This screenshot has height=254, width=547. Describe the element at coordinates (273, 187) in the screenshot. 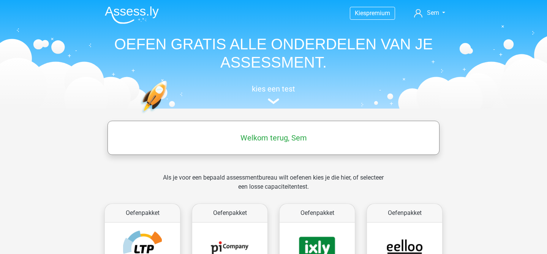

I see `div: Als je voor een bepaald assessmentbureau wilt oefenen kies je die hier, of selecteer een losse ca...` at that location.